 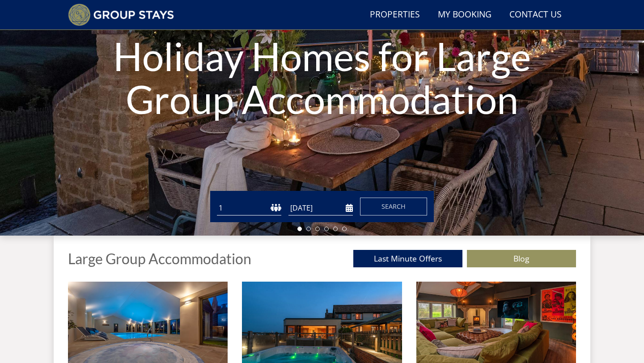 I want to click on h1: Large Group Accommodation, so click(x=160, y=258).